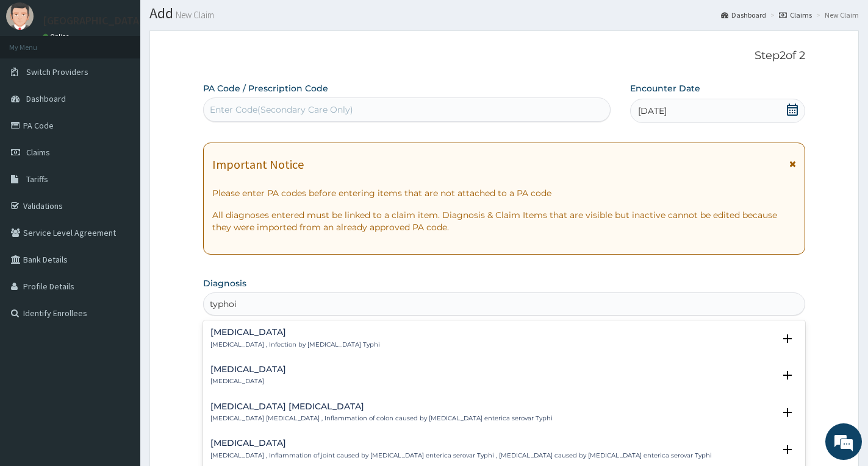 Image resolution: width=868 pixels, height=466 pixels. What do you see at coordinates (836, 15) in the screenshot?
I see `li: New Claim` at bounding box center [836, 15].